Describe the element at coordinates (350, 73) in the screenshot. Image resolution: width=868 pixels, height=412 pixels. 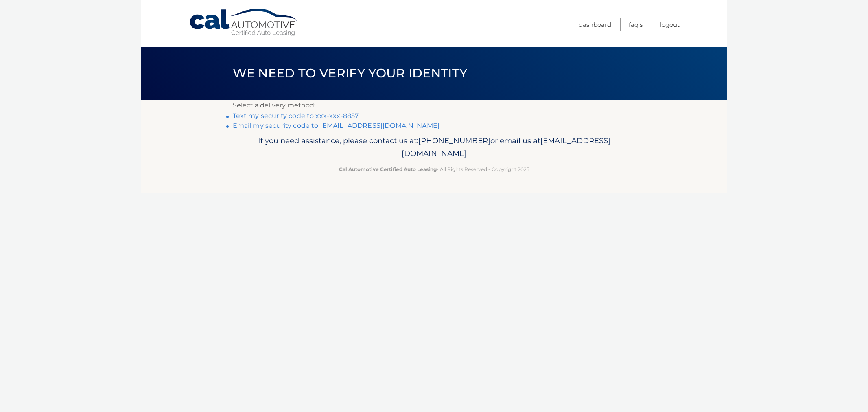
I see `span: We need to verify your identity` at that location.